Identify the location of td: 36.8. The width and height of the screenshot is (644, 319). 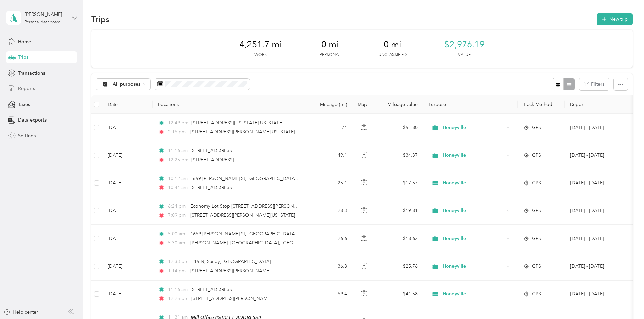
(330, 266).